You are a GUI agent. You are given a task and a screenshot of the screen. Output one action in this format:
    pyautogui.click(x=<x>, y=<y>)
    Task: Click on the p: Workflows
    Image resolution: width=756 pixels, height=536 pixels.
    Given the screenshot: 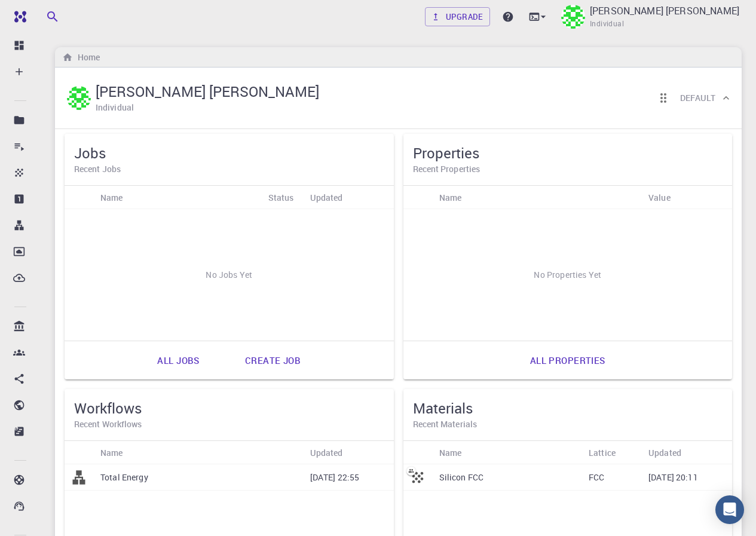 What is the action you would take?
    pyautogui.click(x=36, y=225)
    